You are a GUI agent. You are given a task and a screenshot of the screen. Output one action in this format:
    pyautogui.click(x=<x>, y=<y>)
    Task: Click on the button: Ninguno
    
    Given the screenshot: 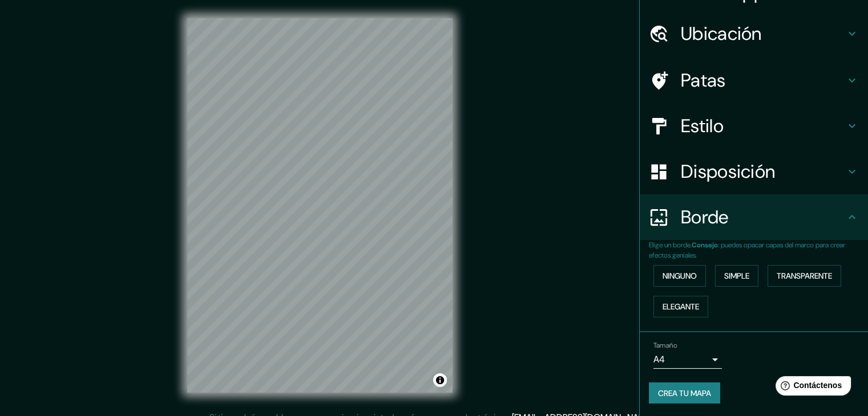 What is the action you would take?
    pyautogui.click(x=680, y=276)
    